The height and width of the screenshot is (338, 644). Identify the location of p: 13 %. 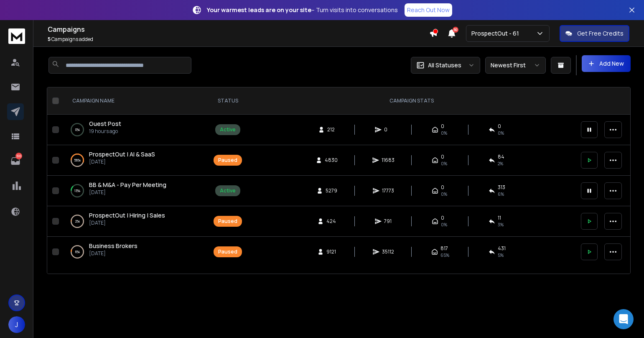
(77, 191).